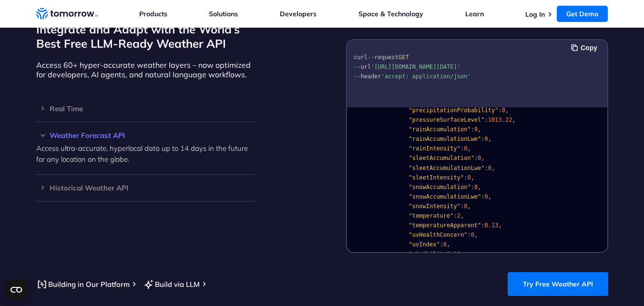 The height and width of the screenshot is (306, 644). What do you see at coordinates (458, 216) in the screenshot?
I see `span: 2` at bounding box center [458, 216].